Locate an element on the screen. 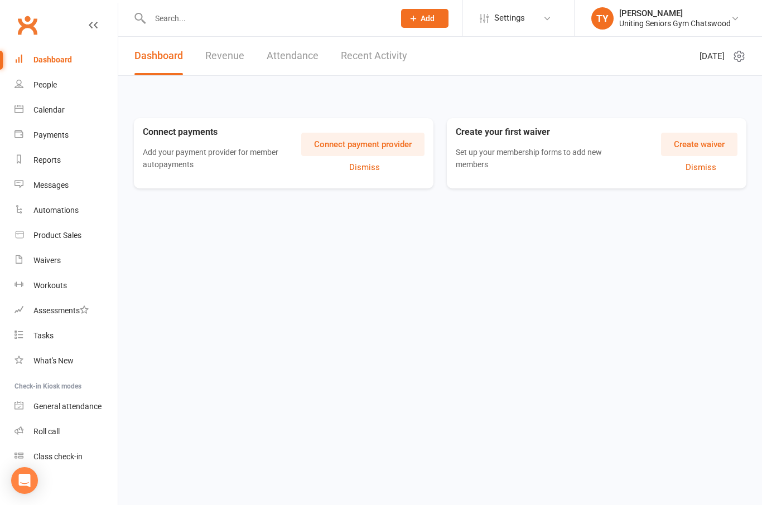 This screenshot has width=762, height=505. input: Search... is located at coordinates (267, 18).